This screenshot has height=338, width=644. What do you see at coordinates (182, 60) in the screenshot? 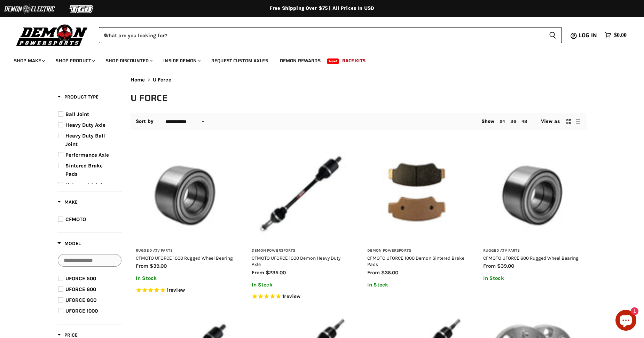
I see `a: Inside Demon` at bounding box center [182, 60].